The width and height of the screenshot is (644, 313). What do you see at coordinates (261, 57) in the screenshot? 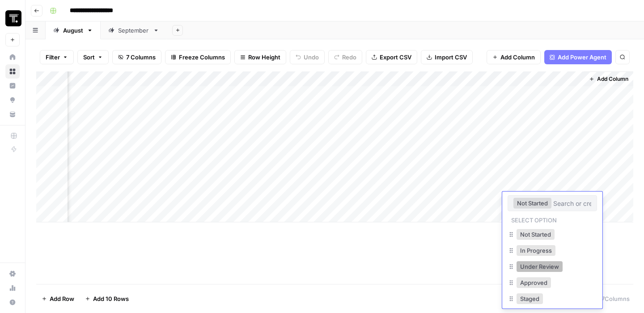
I see `button: Row Height` at bounding box center [261, 57].